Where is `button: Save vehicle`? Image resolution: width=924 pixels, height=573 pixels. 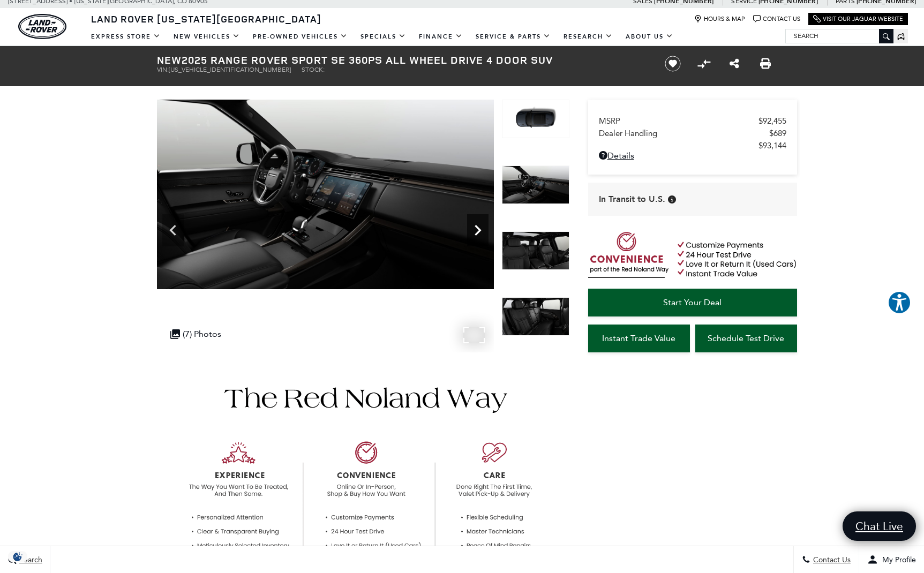 button: Save vehicle is located at coordinates (673, 63).